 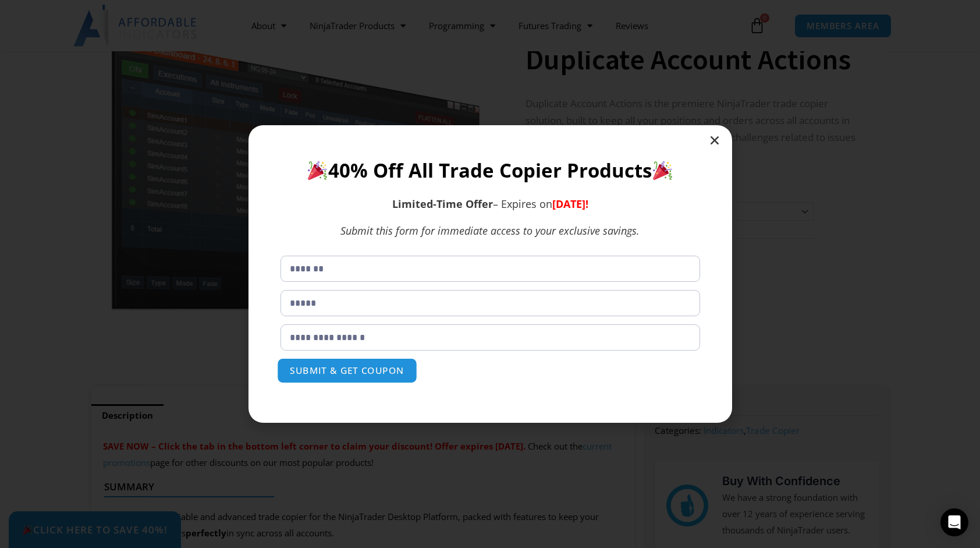 I want to click on button: SUBMIT & GET COUPON, so click(x=347, y=370).